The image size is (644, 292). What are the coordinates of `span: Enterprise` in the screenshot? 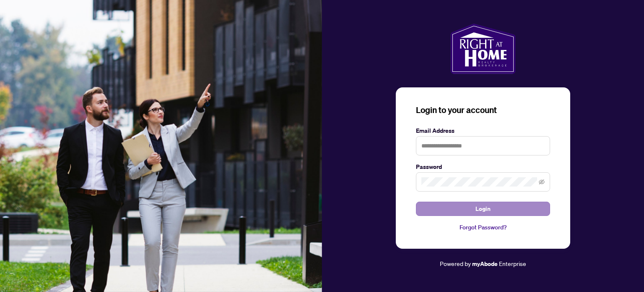 It's located at (512, 263).